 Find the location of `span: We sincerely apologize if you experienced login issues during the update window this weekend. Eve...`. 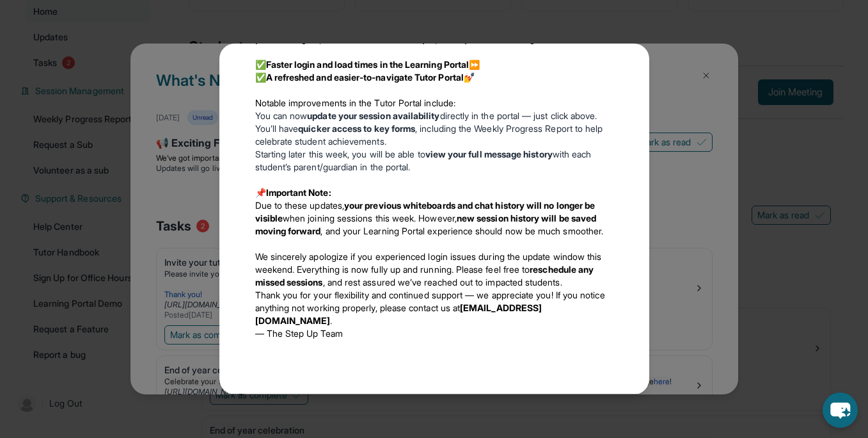

span: We sincerely apologize if you experienced login issues during the update window this weekend. Eve... is located at coordinates (429, 262).